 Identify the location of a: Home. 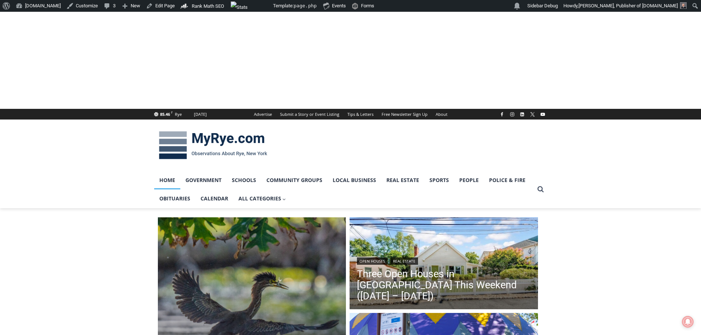
(167, 180).